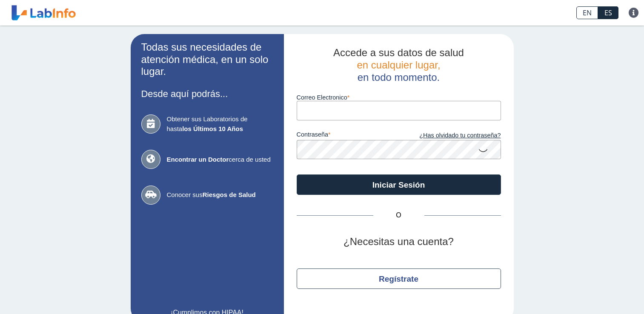  Describe the element at coordinates (587, 13) in the screenshot. I see `a: EN` at that location.